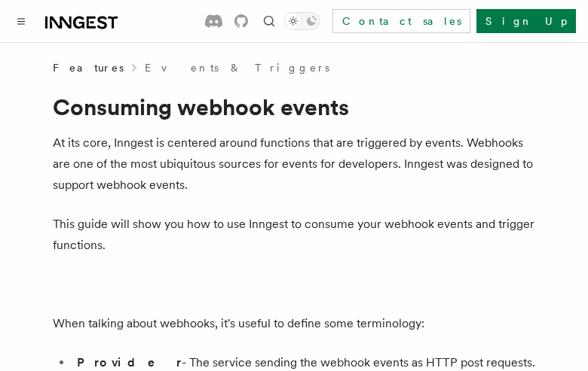  Describe the element at coordinates (129, 362) in the screenshot. I see `strong: Provider` at that location.